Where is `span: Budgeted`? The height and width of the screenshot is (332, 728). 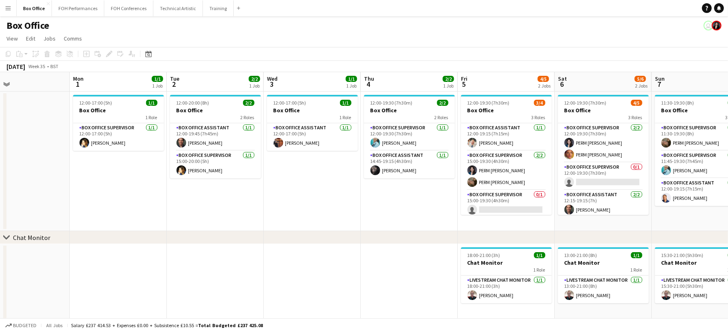
span: Budgeted is located at coordinates (25, 326).